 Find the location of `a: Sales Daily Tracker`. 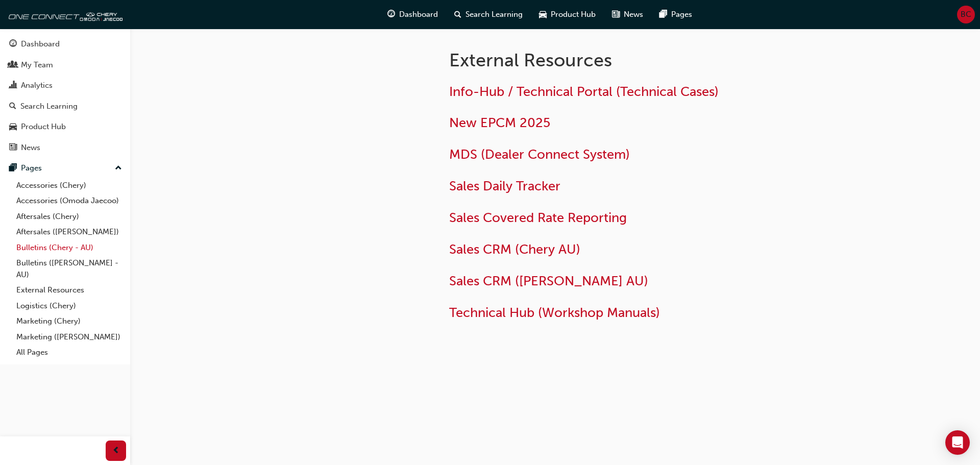

a: Sales Daily Tracker is located at coordinates (505, 186).